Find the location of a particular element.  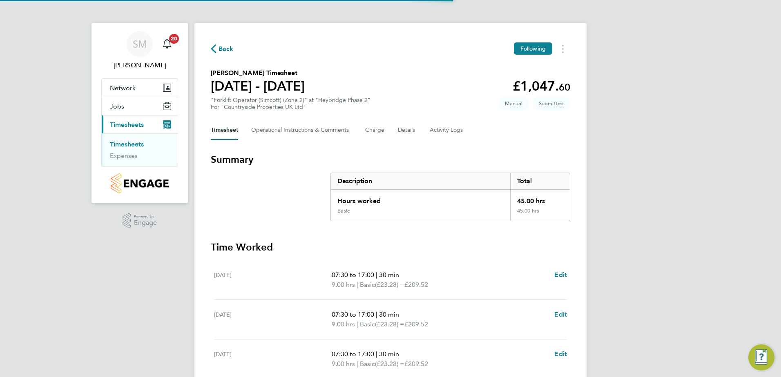

div: Total is located at coordinates (540, 181).